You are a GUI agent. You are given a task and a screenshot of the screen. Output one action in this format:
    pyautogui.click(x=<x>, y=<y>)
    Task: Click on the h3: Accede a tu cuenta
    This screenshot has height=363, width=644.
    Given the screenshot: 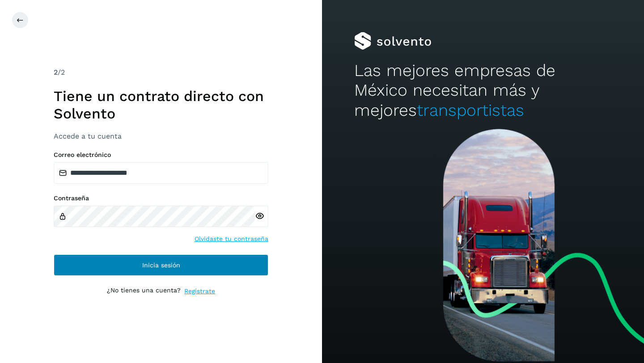 What is the action you would take?
    pyautogui.click(x=161, y=136)
    